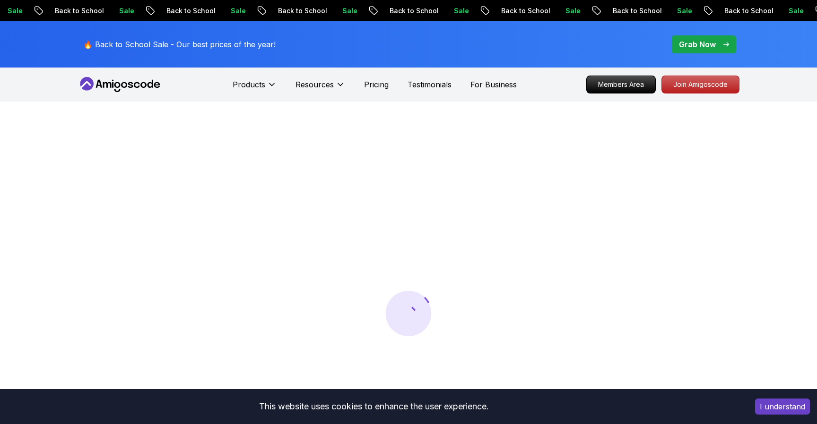  I want to click on div: This website uses cookies to enhance the user experience., so click(374, 407).